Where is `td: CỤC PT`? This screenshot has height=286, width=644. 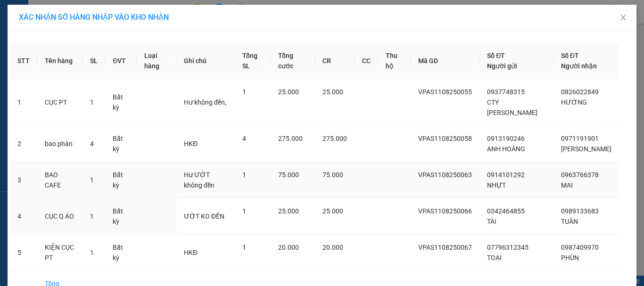 td: CỤC PT is located at coordinates (60, 102).